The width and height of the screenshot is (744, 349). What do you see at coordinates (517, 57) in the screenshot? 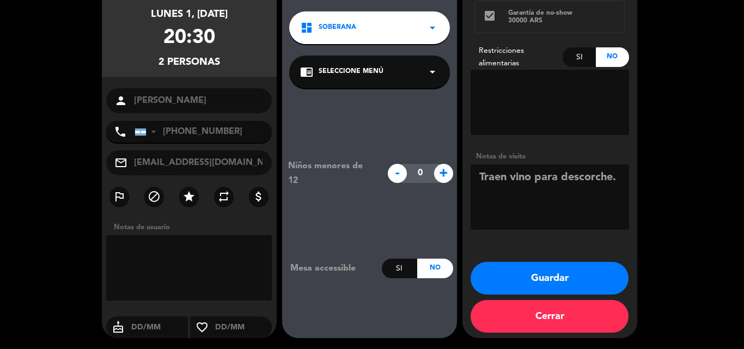
I see `div: Restricciones alimentarias` at bounding box center [517, 57].